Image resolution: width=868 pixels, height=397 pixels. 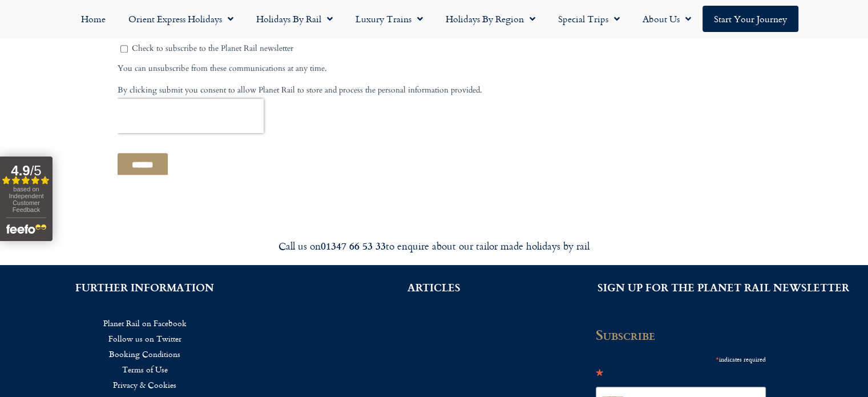 I want to click on h2: SIGN UP FOR THE PLANET RAIL NEWSLETTER, so click(x=723, y=287).